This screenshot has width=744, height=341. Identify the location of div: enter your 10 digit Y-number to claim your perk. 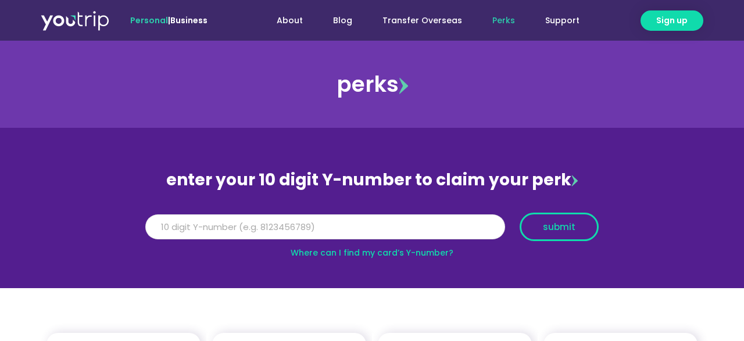
(372, 180).